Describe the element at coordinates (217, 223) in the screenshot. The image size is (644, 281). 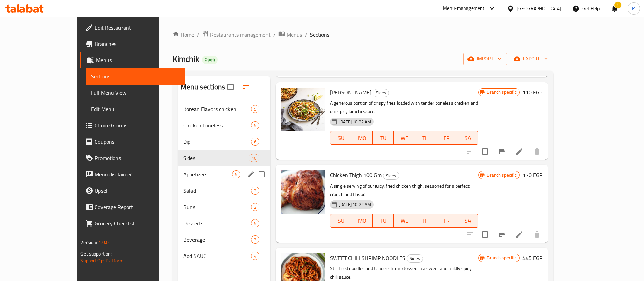
I see `span: Desserts` at that location.